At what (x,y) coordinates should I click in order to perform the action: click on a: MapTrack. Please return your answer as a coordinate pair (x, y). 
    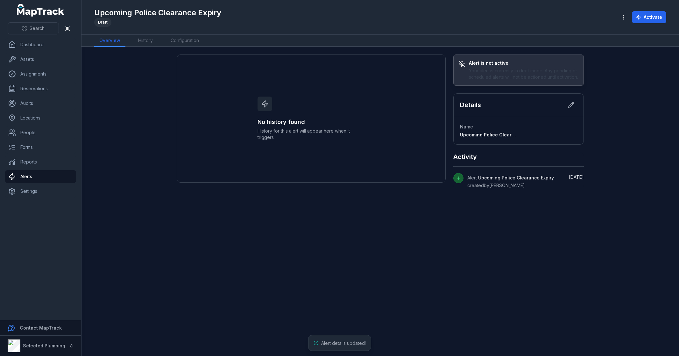
    Looking at the image, I should click on (41, 10).